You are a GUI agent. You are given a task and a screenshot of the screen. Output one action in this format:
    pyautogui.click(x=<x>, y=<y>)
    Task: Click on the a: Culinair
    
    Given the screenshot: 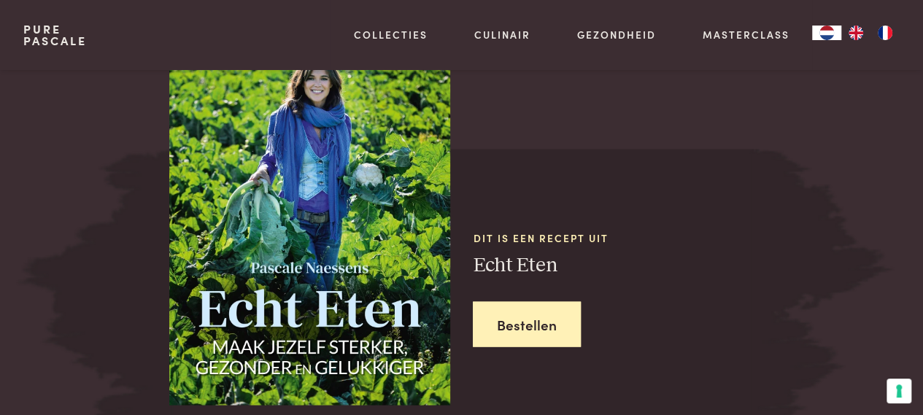 What is the action you would take?
    pyautogui.click(x=502, y=34)
    